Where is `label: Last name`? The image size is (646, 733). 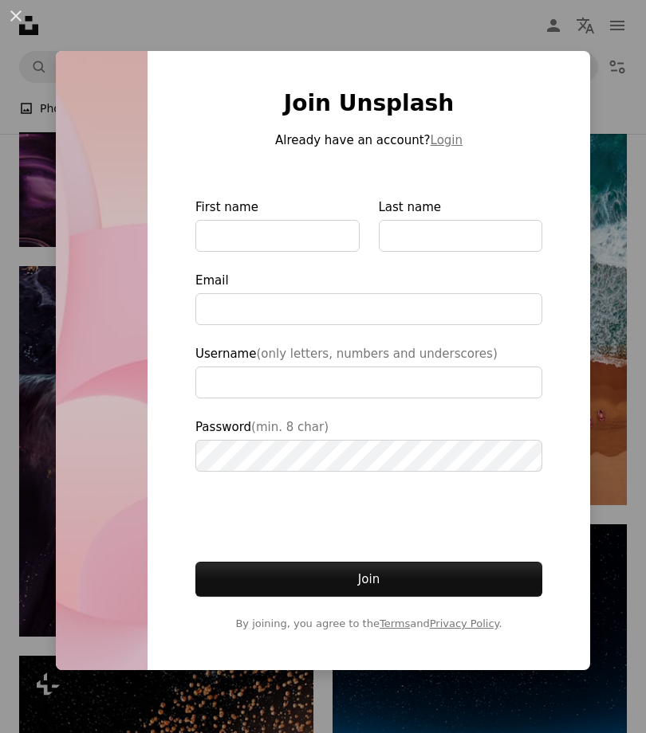
label: Last name is located at coordinates (461, 225).